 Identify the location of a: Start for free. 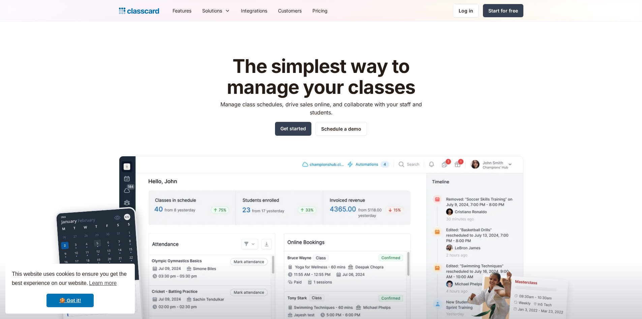
(503, 10).